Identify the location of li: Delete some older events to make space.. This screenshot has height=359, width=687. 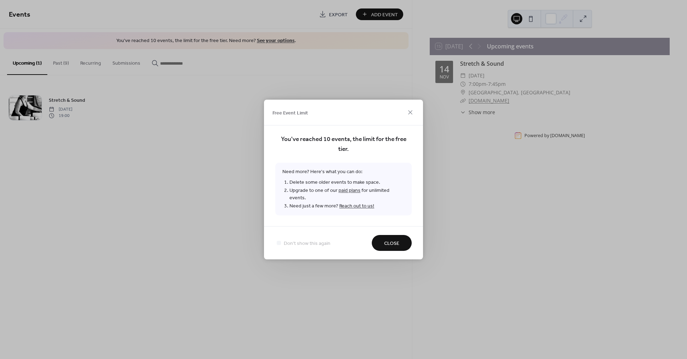
(347, 182).